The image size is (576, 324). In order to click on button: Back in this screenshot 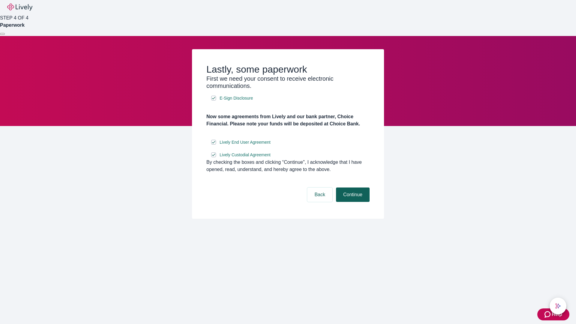, I will do `click(320, 195)`.